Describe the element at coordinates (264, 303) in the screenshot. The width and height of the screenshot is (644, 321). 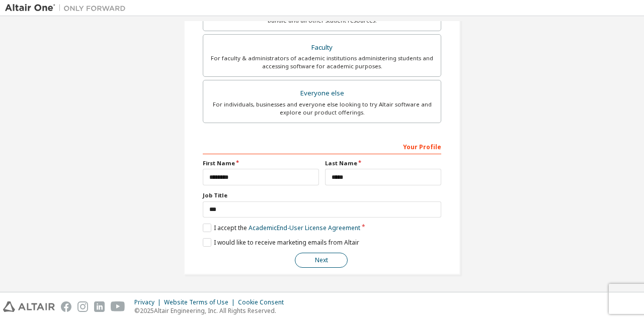
I see `div: Cookie Consent` at that location.